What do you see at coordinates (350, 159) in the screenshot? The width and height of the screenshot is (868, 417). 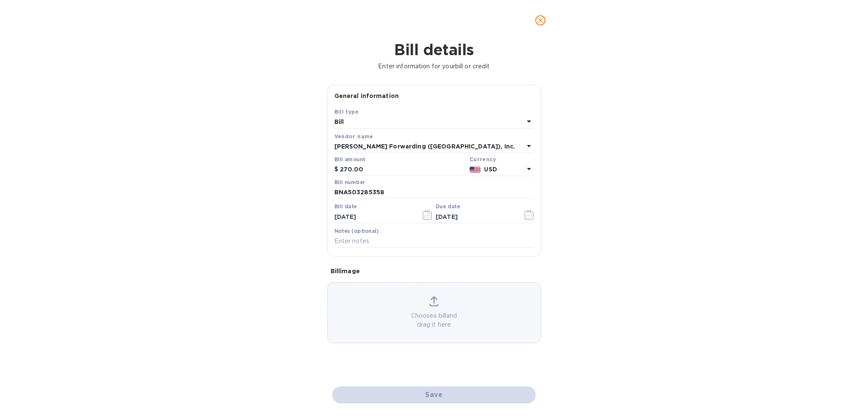 I see `label: Bill amount` at bounding box center [350, 159].